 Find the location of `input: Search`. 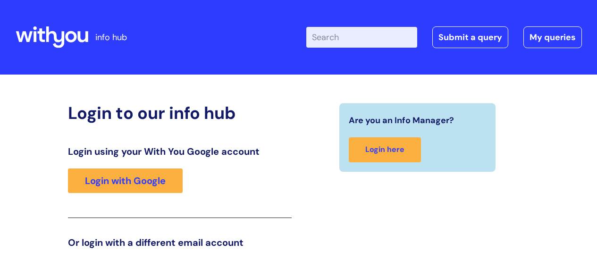

input: Search is located at coordinates (361, 37).